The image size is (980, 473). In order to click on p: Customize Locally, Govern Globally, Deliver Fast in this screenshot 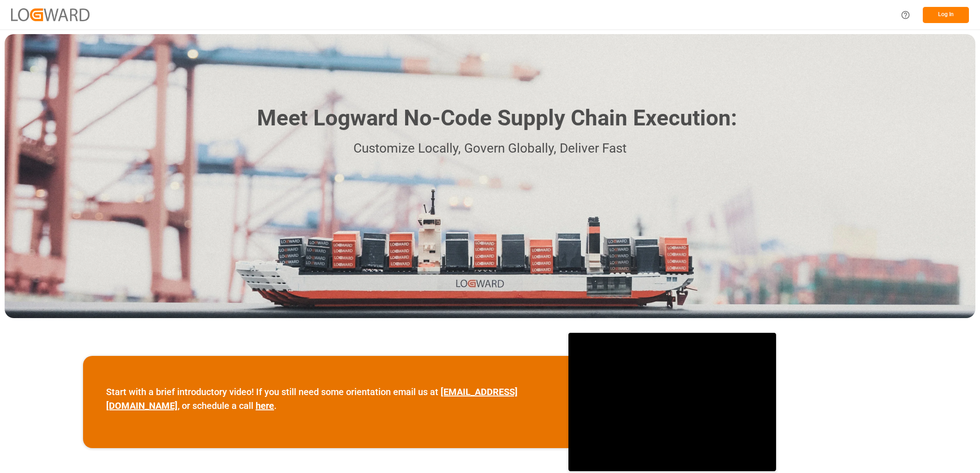, I will do `click(490, 148)`.